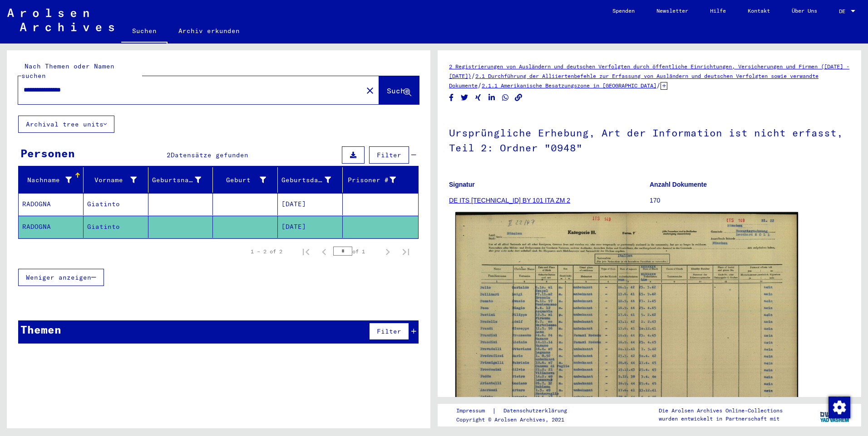 The height and width of the screenshot is (436, 868). I want to click on p: Die Arolsen Archives Online-Collections, so click(720, 411).